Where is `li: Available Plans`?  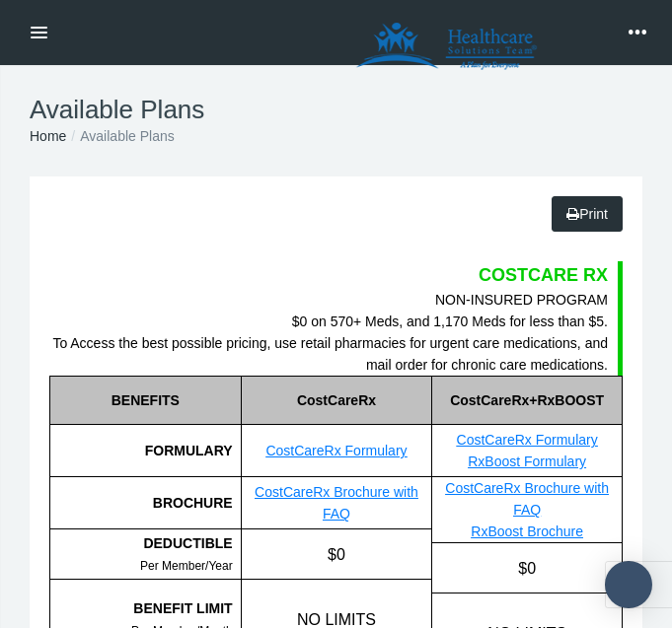 li: Available Plans is located at coordinates (119, 136).